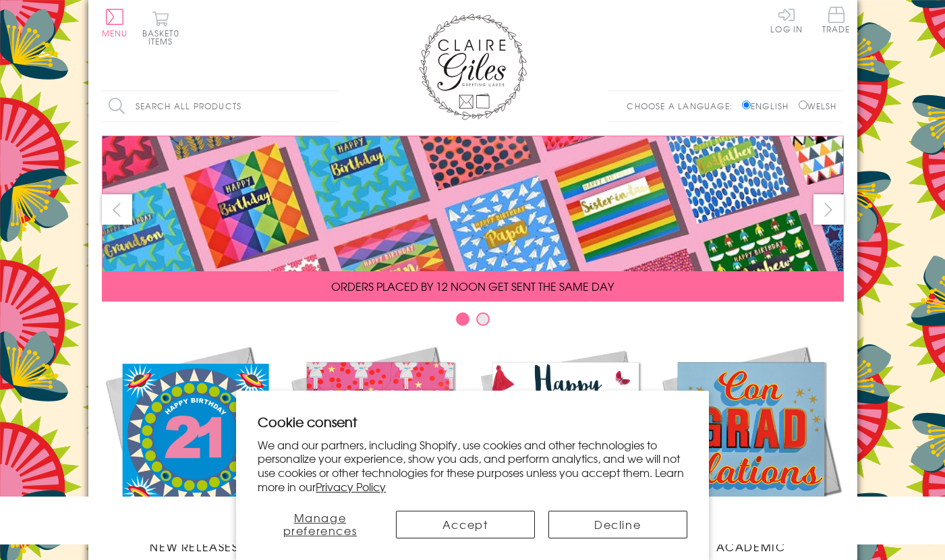  What do you see at coordinates (160, 28) in the screenshot?
I see `button: Basket0 items` at bounding box center [160, 28].